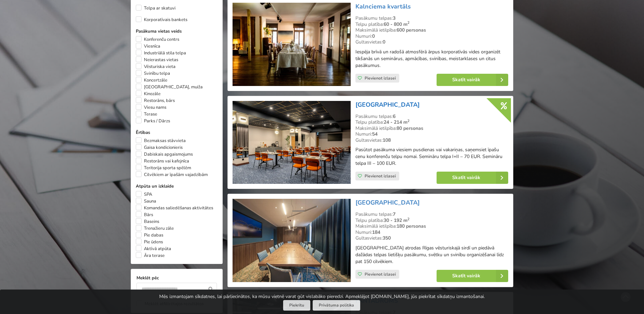 This screenshot has width=644, height=314. What do you see at coordinates (148, 221) in the screenshot?
I see `label: Baseins` at bounding box center [148, 221].